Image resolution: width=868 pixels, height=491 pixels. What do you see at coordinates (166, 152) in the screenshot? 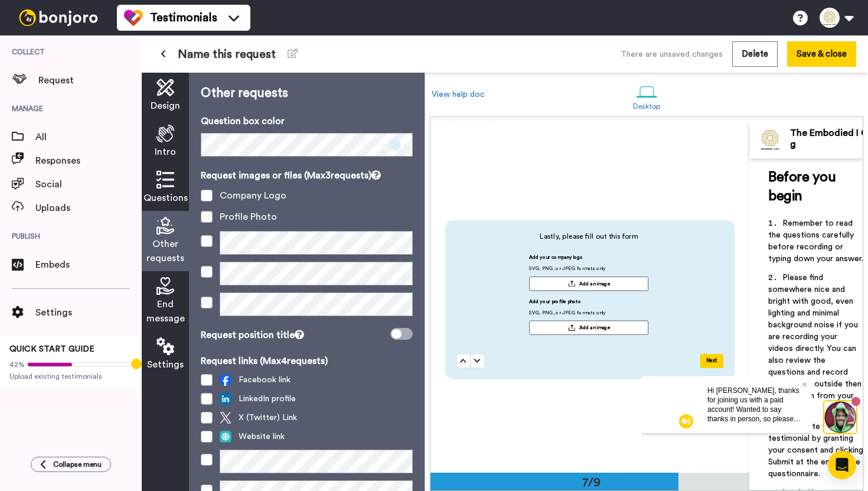
I see `span: Intro` at bounding box center [166, 152].